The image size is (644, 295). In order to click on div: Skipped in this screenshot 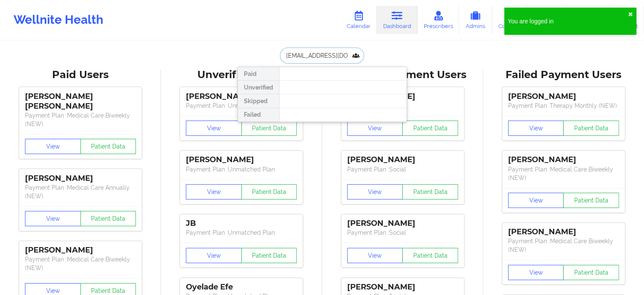, I will do `click(258, 101)`.